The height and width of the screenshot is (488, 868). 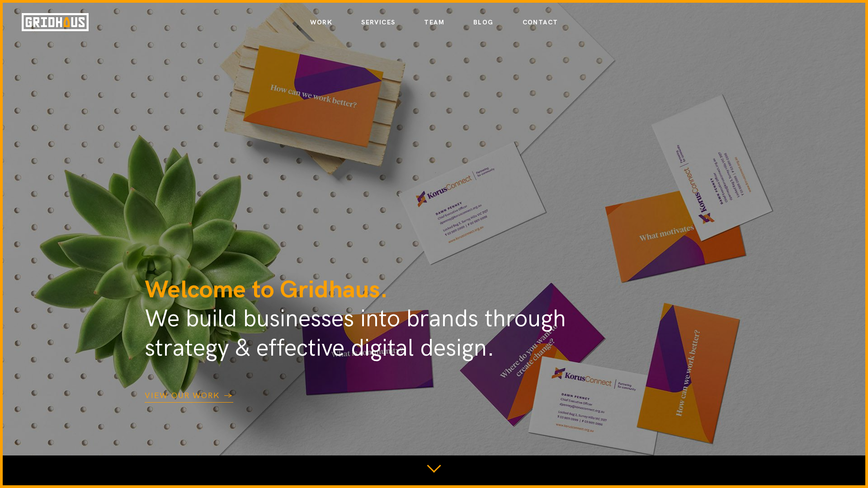 I want to click on a: Services, so click(x=378, y=22).